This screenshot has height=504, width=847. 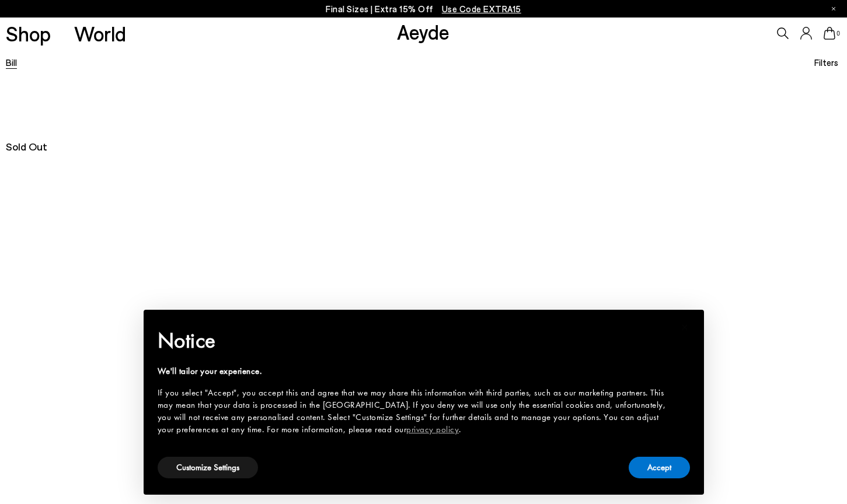 What do you see at coordinates (432, 430) in the screenshot?
I see `a: privacy policy` at bounding box center [432, 430].